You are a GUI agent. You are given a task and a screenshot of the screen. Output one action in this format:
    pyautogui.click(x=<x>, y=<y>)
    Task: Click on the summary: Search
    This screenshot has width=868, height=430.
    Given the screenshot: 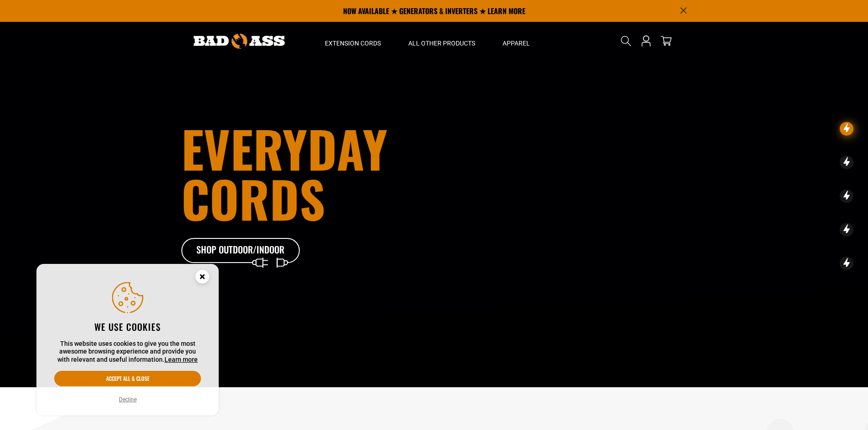 What is the action you would take?
    pyautogui.click(x=626, y=41)
    